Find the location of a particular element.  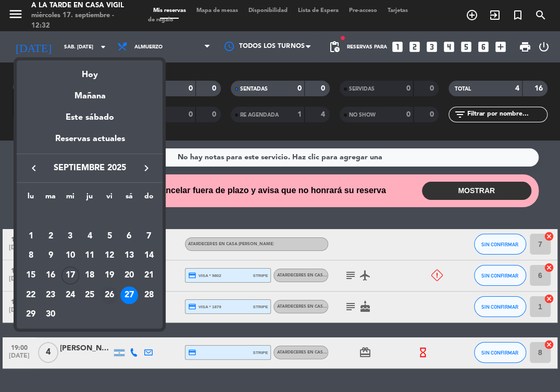

th: viernes is located at coordinates (109, 198).